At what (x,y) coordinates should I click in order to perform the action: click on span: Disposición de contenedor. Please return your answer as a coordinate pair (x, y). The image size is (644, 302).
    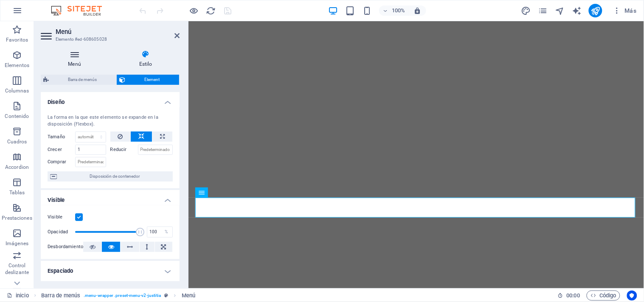
    Looking at the image, I should click on (115, 177).